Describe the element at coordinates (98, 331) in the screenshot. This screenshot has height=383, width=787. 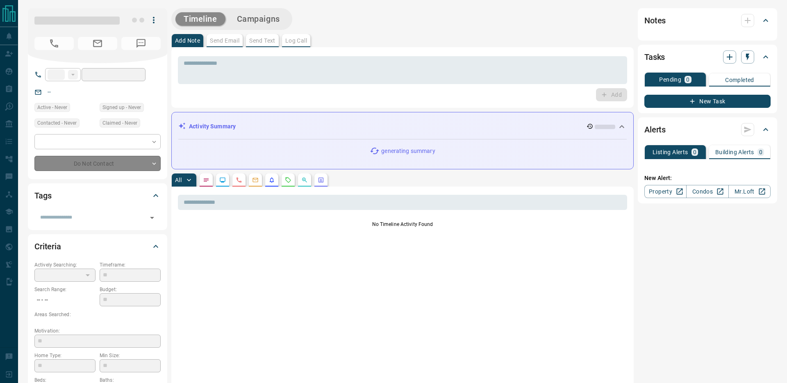
I see `p: Motivation:` at that location.